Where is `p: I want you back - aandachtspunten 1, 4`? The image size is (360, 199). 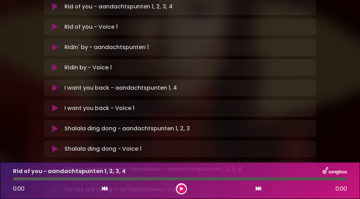
p: I want you back - aandachtspunten 1, 4 is located at coordinates (121, 88).